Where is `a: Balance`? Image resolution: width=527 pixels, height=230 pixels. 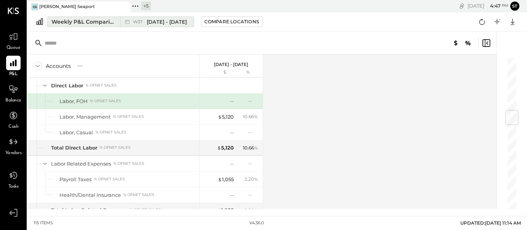 a: Balance is located at coordinates (13, 93).